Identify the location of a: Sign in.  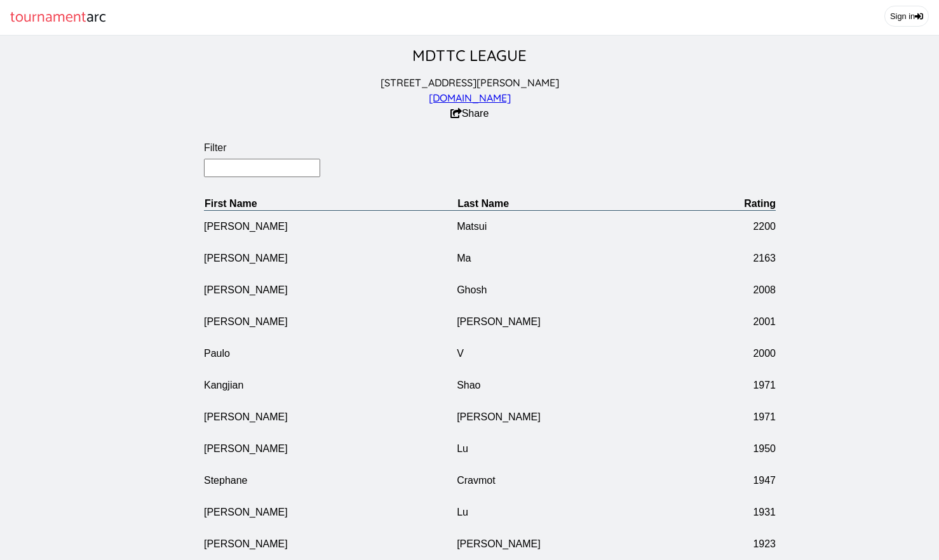
(906, 16).